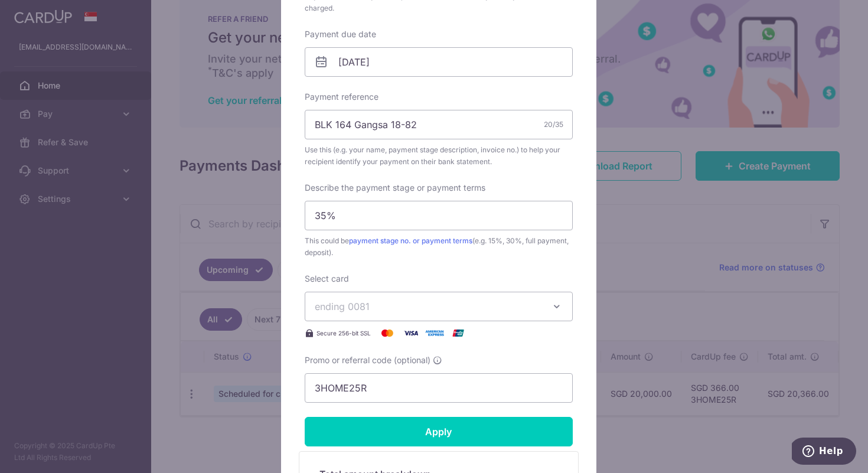  Describe the element at coordinates (388, 333) in the screenshot. I see `img: Mastercard` at that location.